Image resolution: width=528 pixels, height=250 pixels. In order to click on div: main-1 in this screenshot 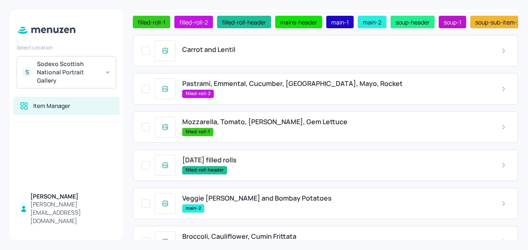, I will do `click(340, 22)`.